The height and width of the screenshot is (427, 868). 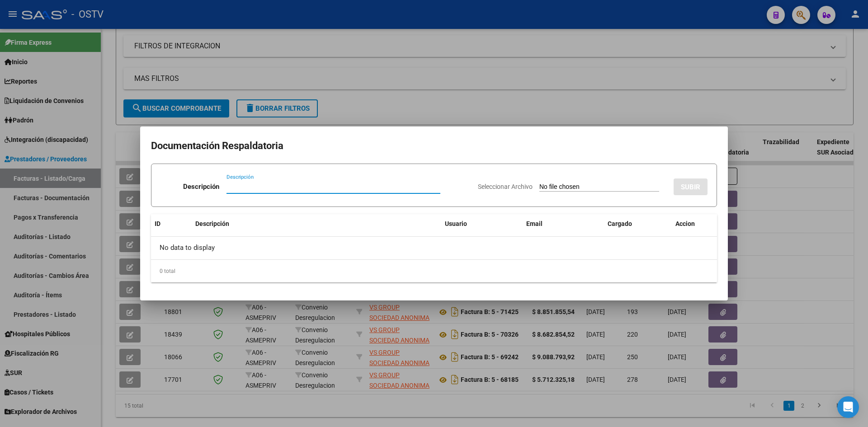 I want to click on span: Seleccionar Archivo, so click(x=505, y=187).